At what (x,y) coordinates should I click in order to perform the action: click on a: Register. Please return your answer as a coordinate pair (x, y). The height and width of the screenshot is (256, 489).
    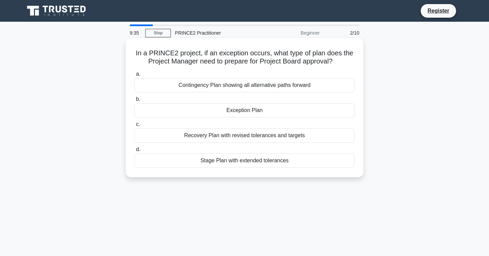
    Looking at the image, I should click on (438, 11).